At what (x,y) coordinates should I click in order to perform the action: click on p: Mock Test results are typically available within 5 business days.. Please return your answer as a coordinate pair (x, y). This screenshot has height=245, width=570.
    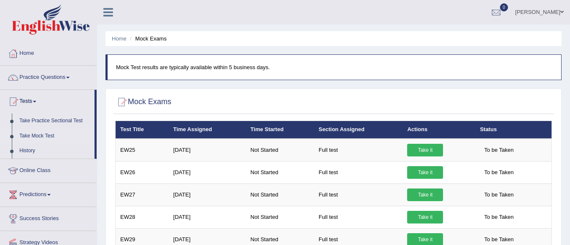
    Looking at the image, I should click on (334, 67).